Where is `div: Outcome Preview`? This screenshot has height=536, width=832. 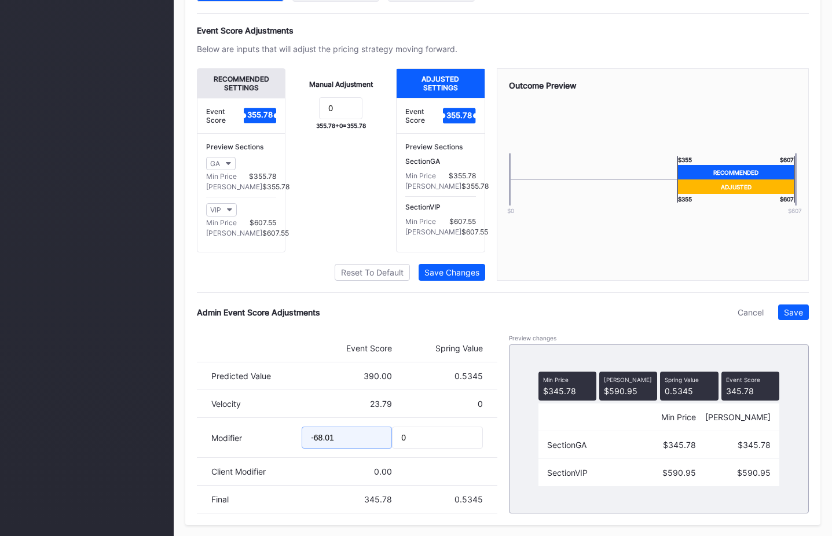 div: Outcome Preview is located at coordinates (653, 85).